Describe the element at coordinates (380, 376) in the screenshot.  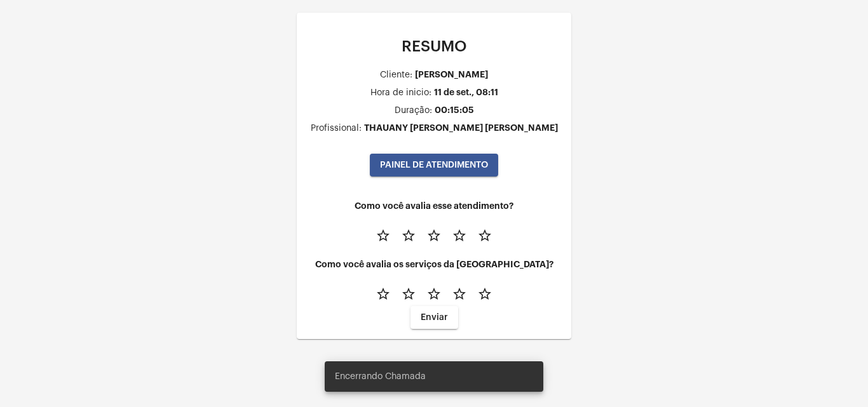
I see `span: Encerrando Chamada` at that location.